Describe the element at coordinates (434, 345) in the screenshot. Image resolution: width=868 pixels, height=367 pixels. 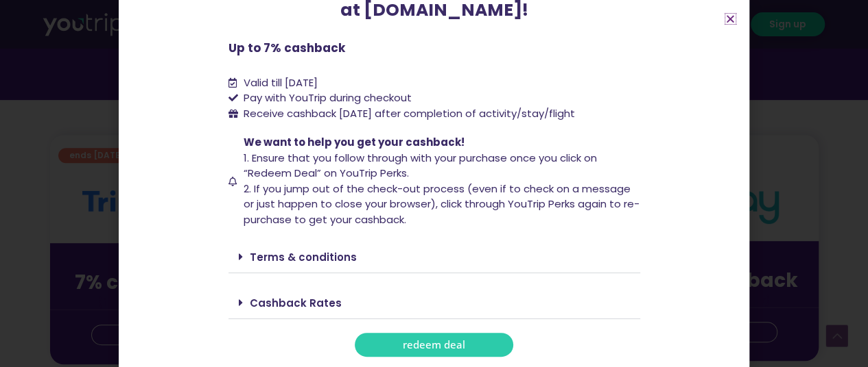
I see `a: redeem deal` at that location.